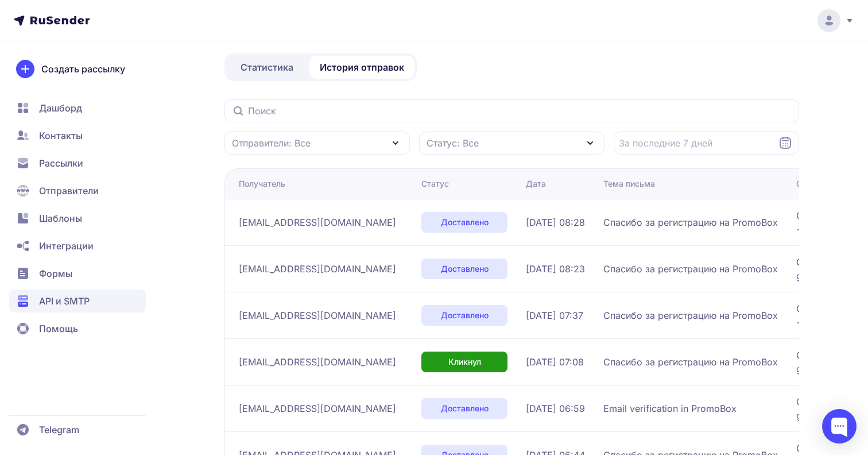 The width and height of the screenshot is (868, 455). I want to click on div: Дата, so click(535, 184).